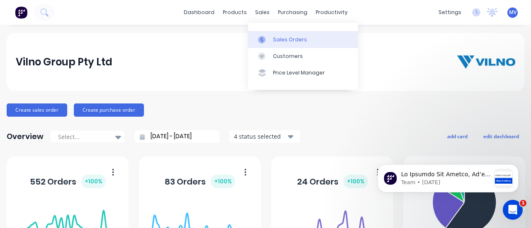 The width and height of the screenshot is (531, 228). Describe the element at coordinates (25, 31) in the screenshot. I see `img: Profile image for Team` at that location.